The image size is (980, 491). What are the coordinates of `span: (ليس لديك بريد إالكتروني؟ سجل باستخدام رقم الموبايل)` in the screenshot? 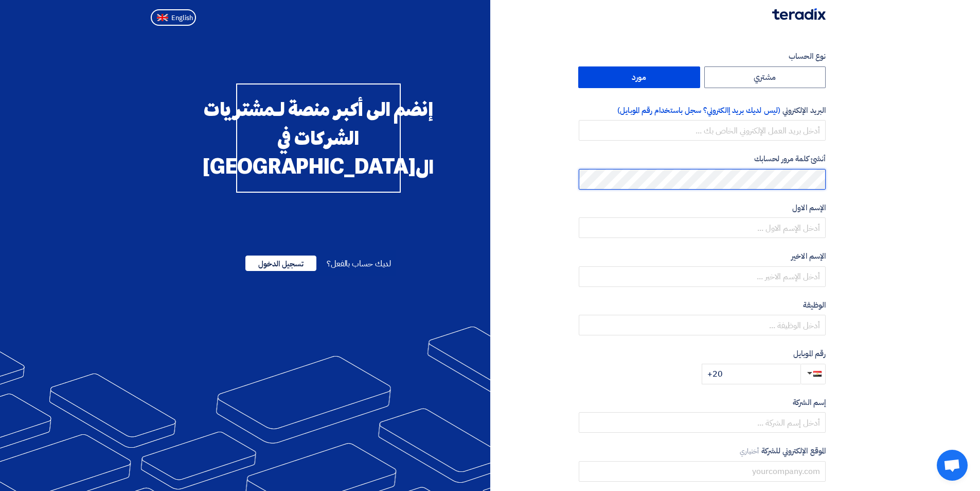 It's located at (699, 110).